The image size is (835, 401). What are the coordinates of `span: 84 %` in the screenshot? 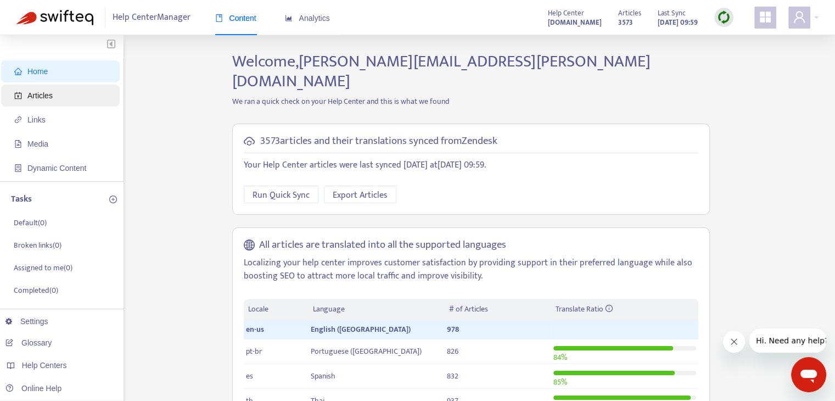 It's located at (560, 357).